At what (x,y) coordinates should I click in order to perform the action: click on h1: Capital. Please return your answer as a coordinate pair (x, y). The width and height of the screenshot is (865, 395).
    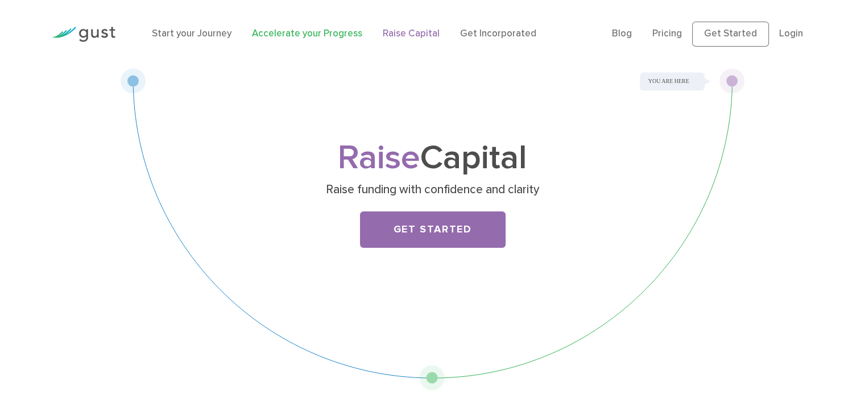
    Looking at the image, I should click on (433, 158).